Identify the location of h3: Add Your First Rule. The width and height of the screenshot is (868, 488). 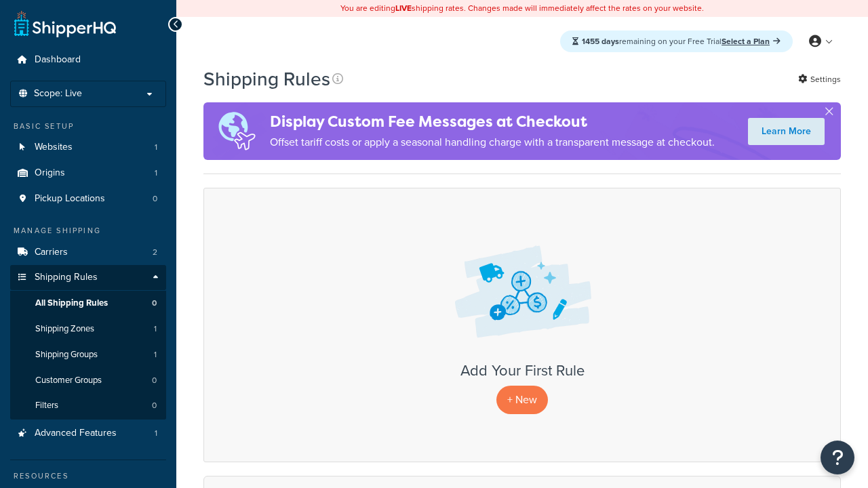
(522, 371).